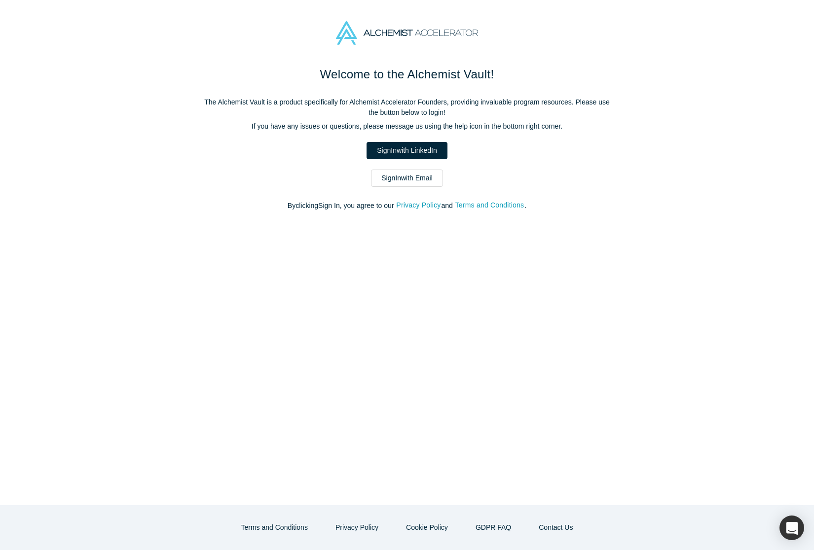  Describe the element at coordinates (407, 178) in the screenshot. I see `a: SignInwith Email` at that location.